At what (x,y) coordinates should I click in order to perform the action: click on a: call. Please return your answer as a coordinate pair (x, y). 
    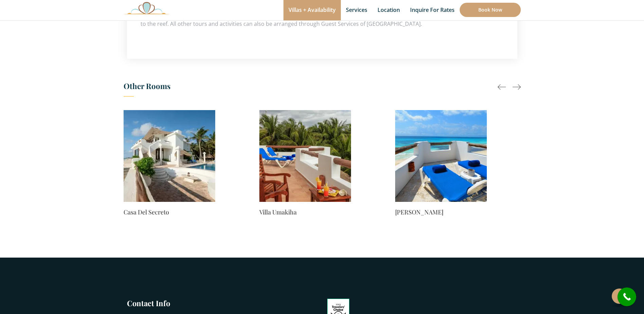
    Looking at the image, I should click on (627, 297).